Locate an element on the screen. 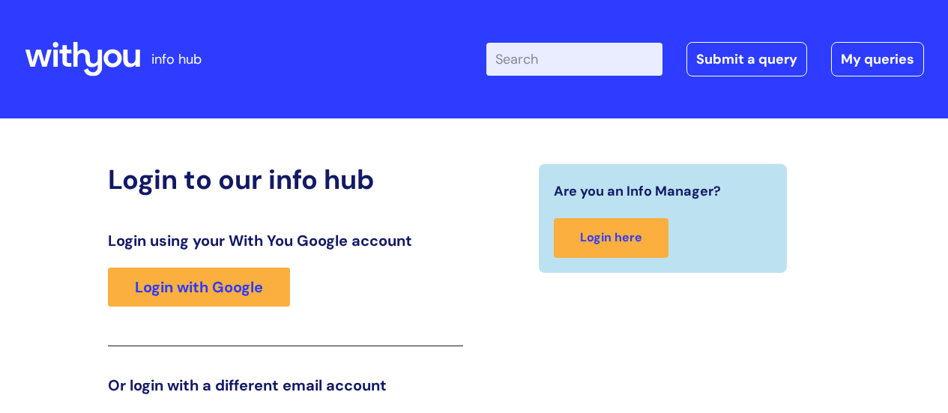 The height and width of the screenshot is (413, 948). a: Login here is located at coordinates (611, 238).